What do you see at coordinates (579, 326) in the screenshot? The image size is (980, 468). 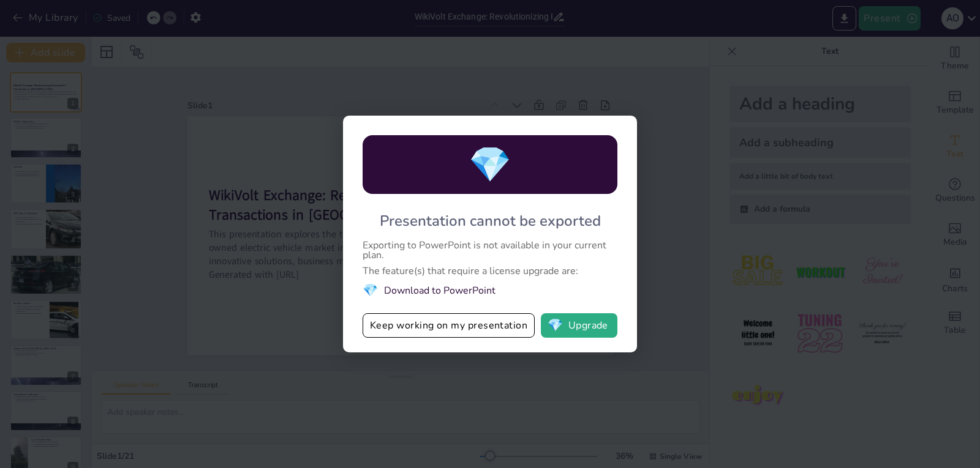 I see `button: diamondUpgrade` at bounding box center [579, 326].